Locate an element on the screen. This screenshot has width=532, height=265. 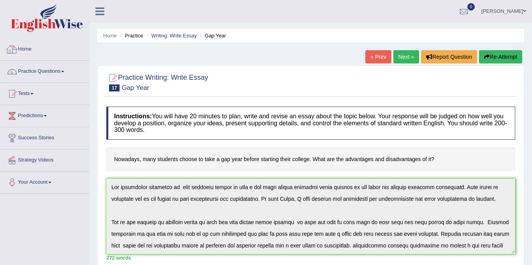
a: Writing: Write Essay is located at coordinates (174, 35).